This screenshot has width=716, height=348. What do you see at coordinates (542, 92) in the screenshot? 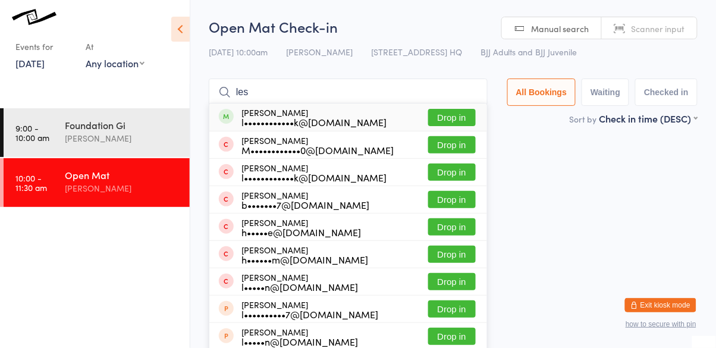
I see `button: All Bookings` at bounding box center [542, 92].